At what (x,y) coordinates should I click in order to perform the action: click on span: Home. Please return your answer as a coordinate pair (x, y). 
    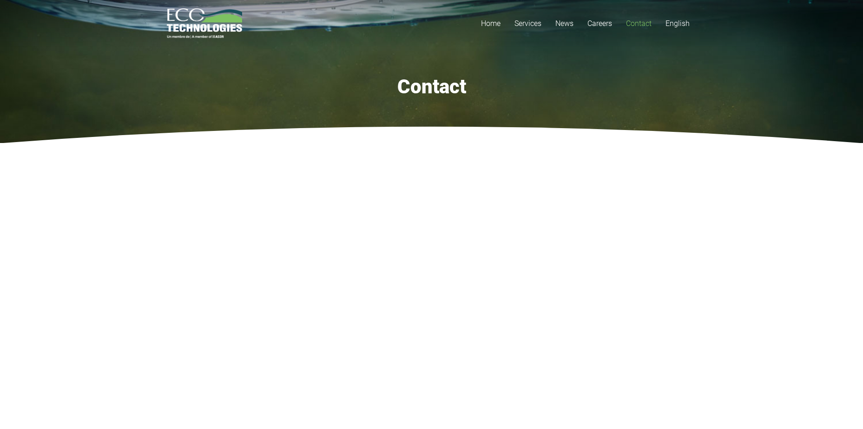
    Looking at the image, I should click on (491, 23).